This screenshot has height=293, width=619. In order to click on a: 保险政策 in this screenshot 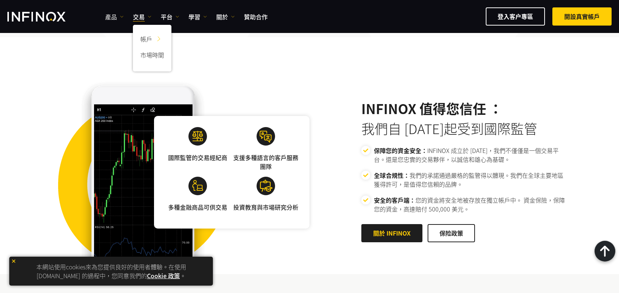, I will do `click(452, 233)`.